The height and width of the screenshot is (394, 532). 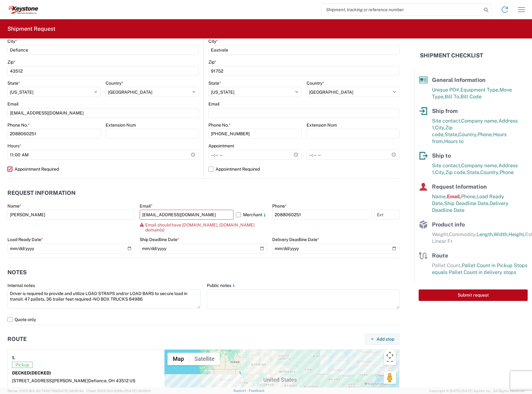 What do you see at coordinates (480, 268) in the screenshot?
I see `span: Pallet Count in Pickup Stops equals Pallet Count in delivery stops` at bounding box center [480, 268].